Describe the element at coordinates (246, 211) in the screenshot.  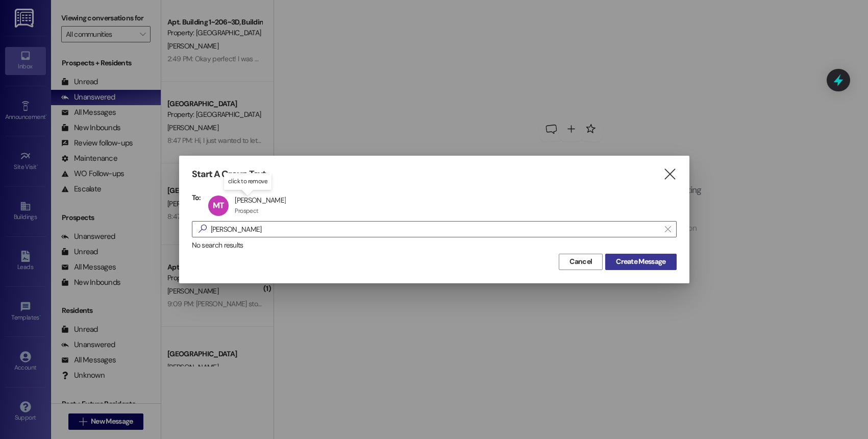
I see `div: Prospect` at that location.